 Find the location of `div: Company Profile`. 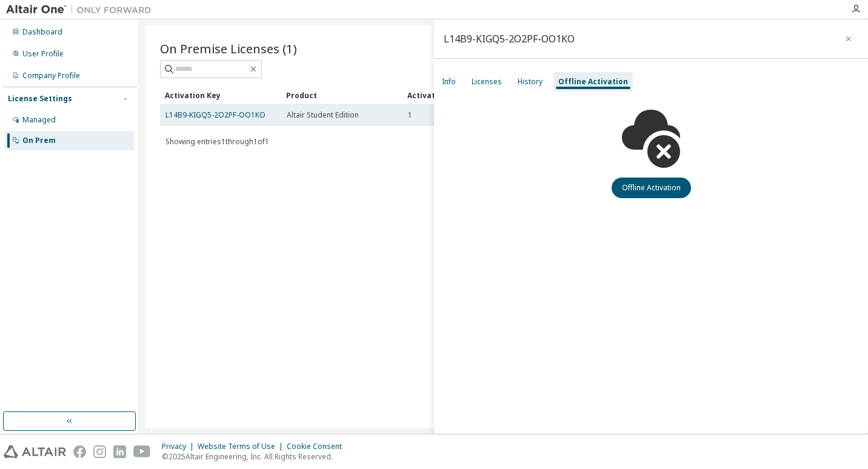

div: Company Profile is located at coordinates (51, 76).